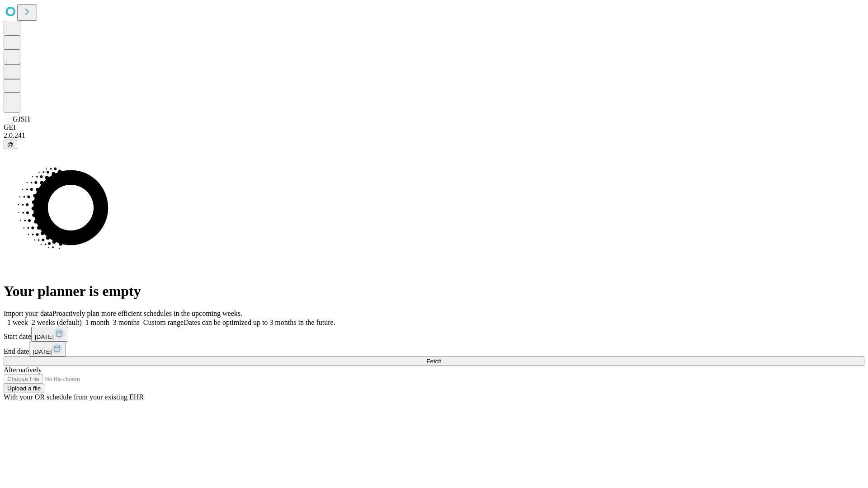  What do you see at coordinates (259, 322) in the screenshot?
I see `span: Dates can be optimized up to 3 months in the future.` at bounding box center [259, 322].